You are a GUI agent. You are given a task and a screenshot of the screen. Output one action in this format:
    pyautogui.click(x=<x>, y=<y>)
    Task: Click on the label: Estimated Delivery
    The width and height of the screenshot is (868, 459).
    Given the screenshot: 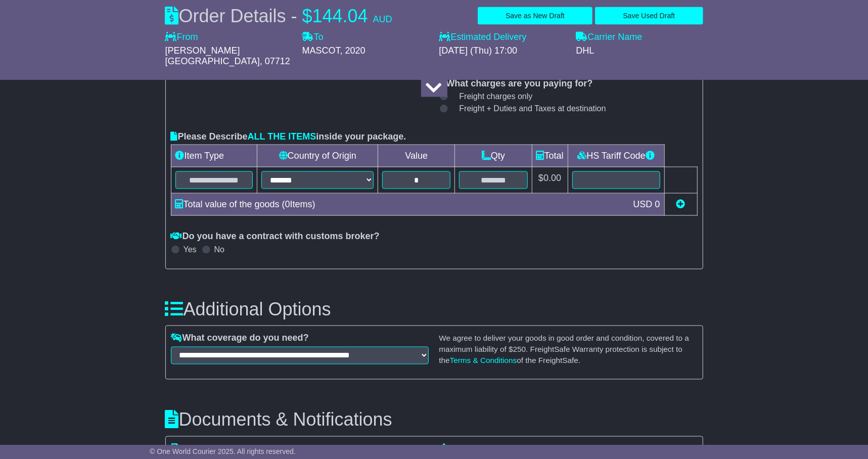 What is the action you would take?
    pyautogui.click(x=502, y=37)
    